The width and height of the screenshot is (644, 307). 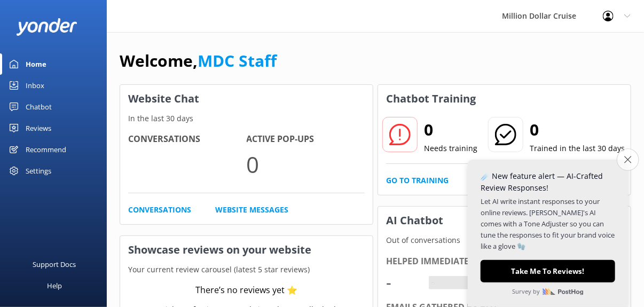 What do you see at coordinates (187, 139) in the screenshot?
I see `h4: Conversations` at bounding box center [187, 139].